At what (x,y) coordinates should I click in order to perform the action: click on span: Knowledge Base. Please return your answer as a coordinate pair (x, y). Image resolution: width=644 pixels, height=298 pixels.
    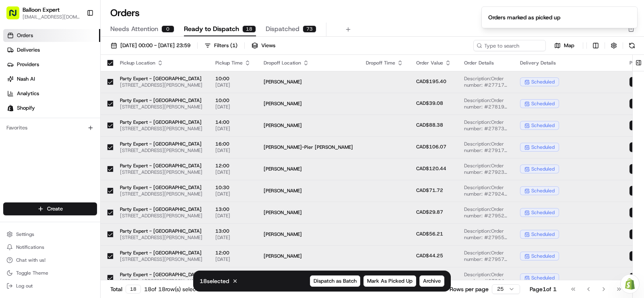
    Looking at the image, I should click on (39, 163).